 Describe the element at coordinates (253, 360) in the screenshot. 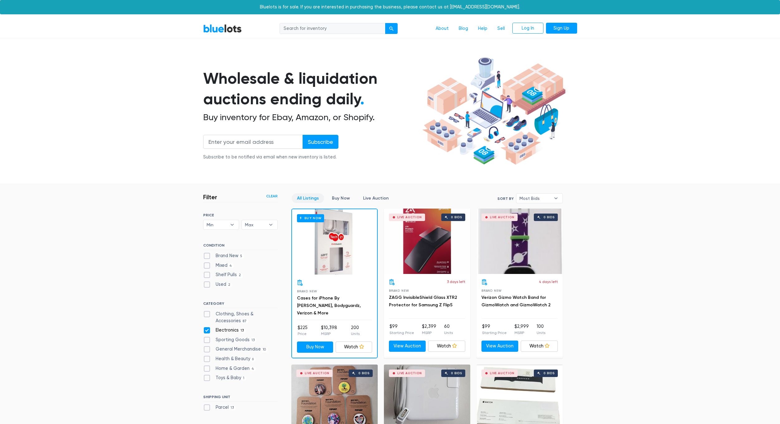

I see `span: 6` at that location.